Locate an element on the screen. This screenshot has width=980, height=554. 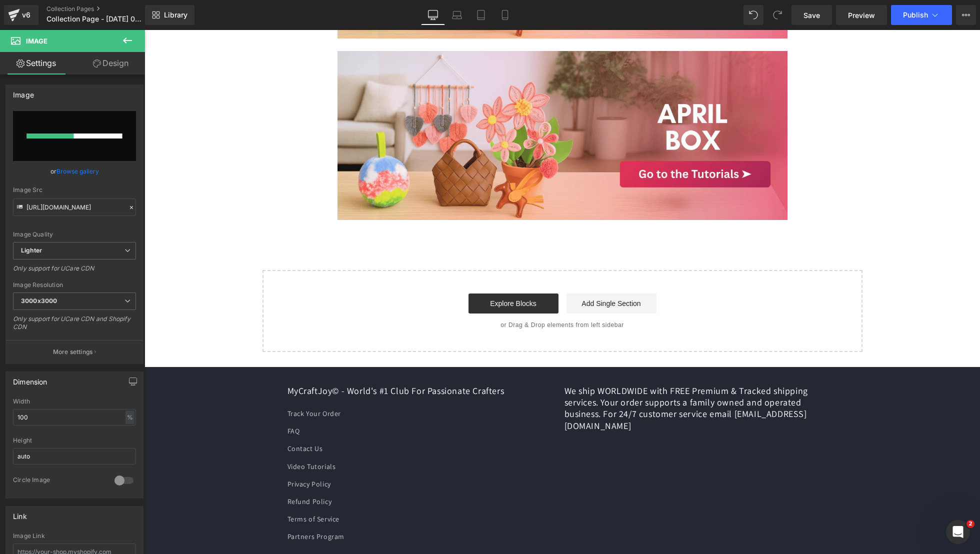
span: Library is located at coordinates (176, 15).